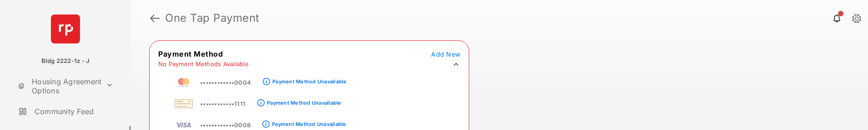 The width and height of the screenshot is (868, 130). What do you see at coordinates (58, 86) in the screenshot?
I see `a: Housing Agreement Options` at bounding box center [58, 86].